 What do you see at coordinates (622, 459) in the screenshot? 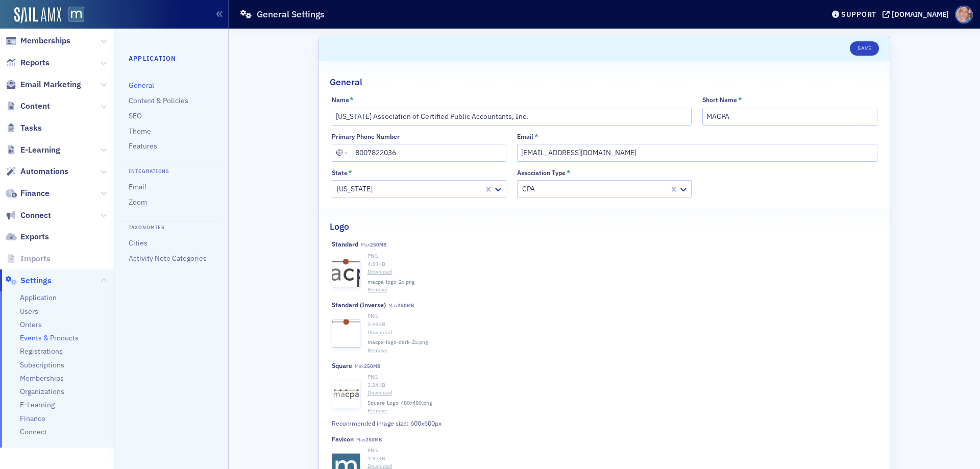
I see `div: 1.97 KB` at bounding box center [622, 459].